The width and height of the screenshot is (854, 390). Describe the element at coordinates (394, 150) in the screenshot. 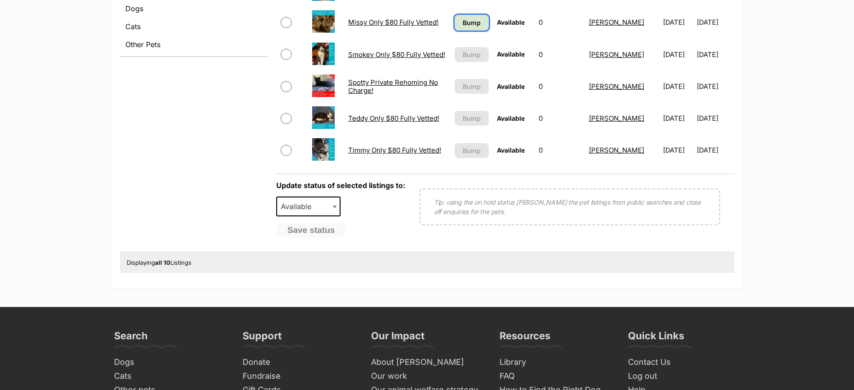

I see `a: Timmy Only $80 Fully Vetted!` at that location.